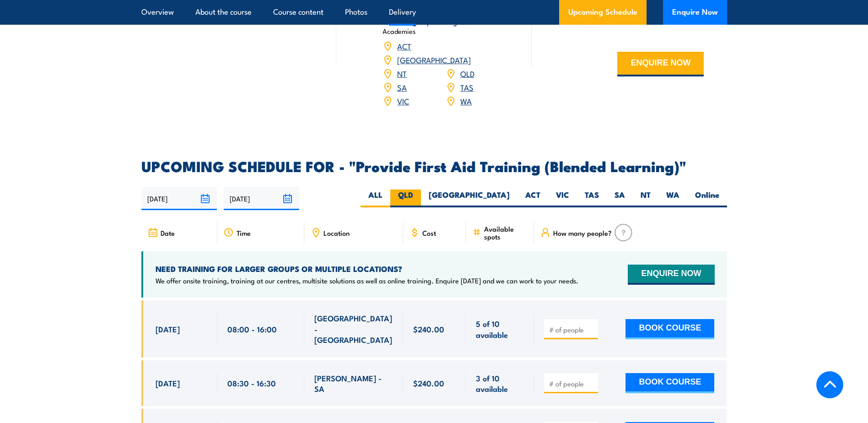 This screenshot has height=423, width=868. What do you see at coordinates (252, 383) in the screenshot?
I see `span: 08:30 - 16:30` at bounding box center [252, 383].